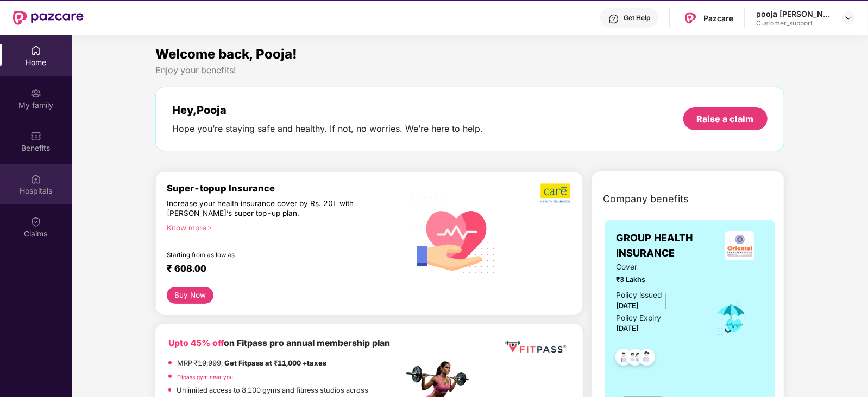 Image resolution: width=868 pixels, height=397 pixels. Describe the element at coordinates (285, 188) in the screenshot. I see `div: Super-topup Insurance` at that location.